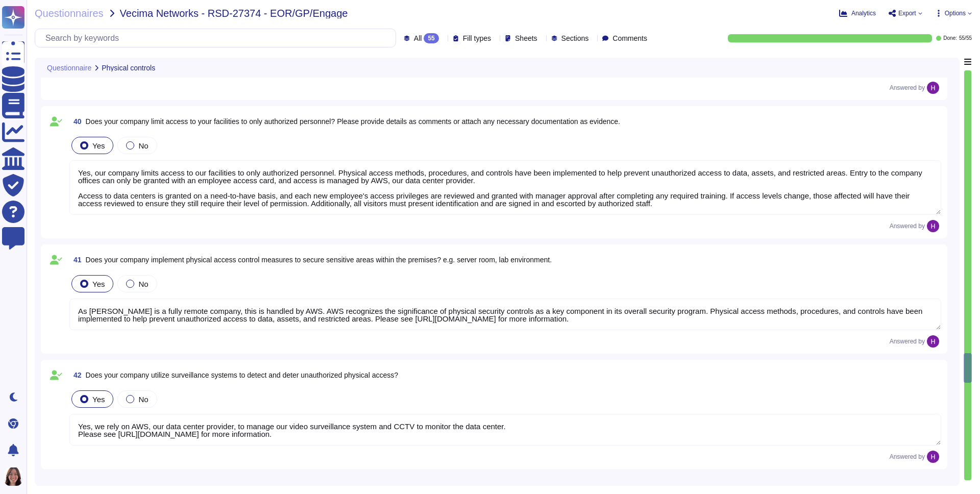  What do you see at coordinates (966, 38) in the screenshot?
I see `span: 55 / 55` at bounding box center [966, 38].